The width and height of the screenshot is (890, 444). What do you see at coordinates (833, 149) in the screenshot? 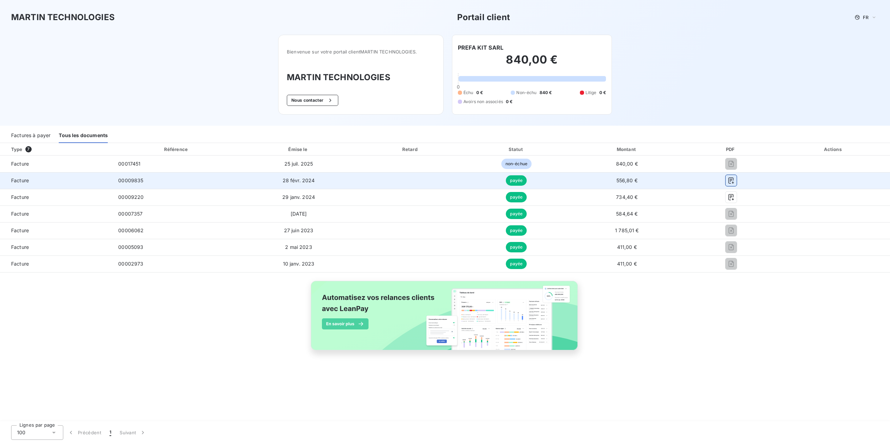
I see `div: Actions` at bounding box center [833, 149].